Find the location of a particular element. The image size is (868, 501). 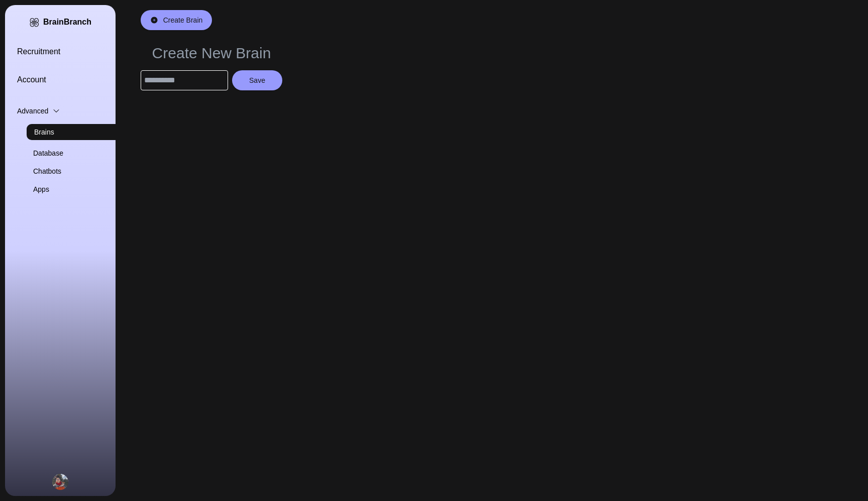

div: Create Brain is located at coordinates (183, 20).